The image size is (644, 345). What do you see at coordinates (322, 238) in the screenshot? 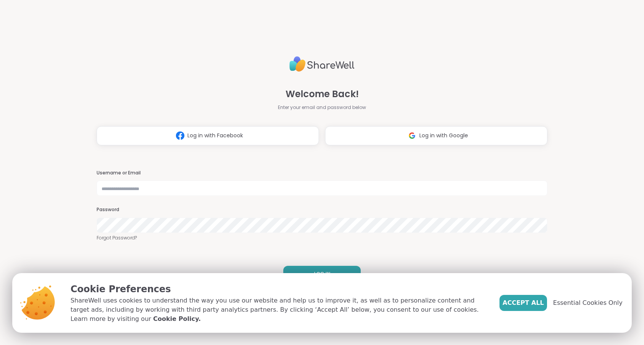
I see `a: Forgot Password?` at bounding box center [322, 238].